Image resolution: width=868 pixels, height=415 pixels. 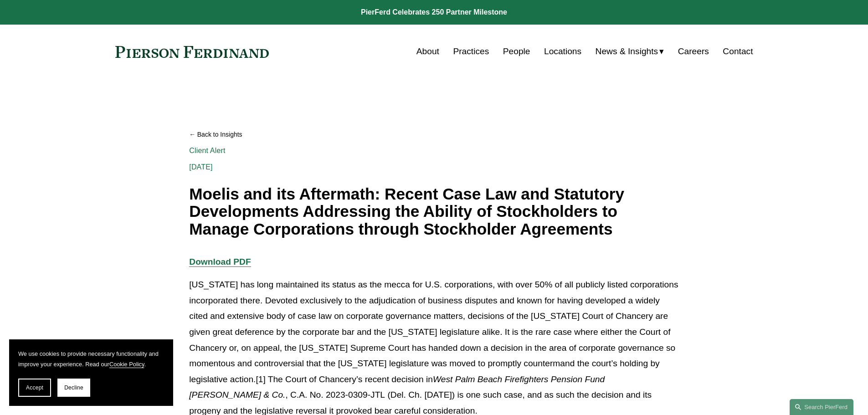 What do you see at coordinates (738, 51) in the screenshot?
I see `a: Contact` at bounding box center [738, 51].